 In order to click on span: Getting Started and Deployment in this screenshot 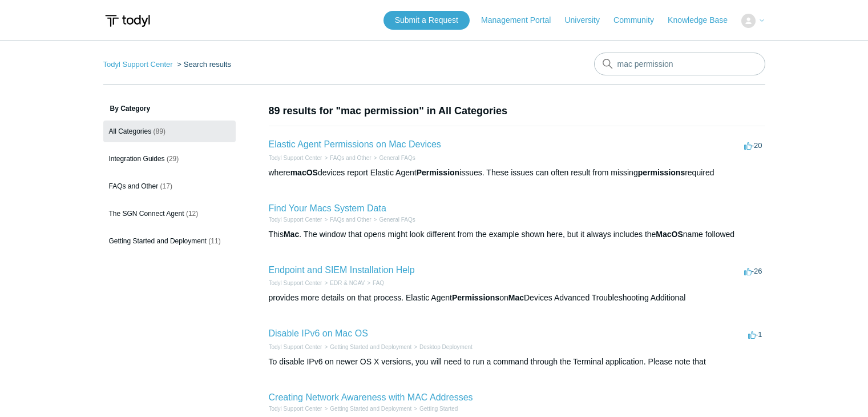, I will do `click(157, 241)`.